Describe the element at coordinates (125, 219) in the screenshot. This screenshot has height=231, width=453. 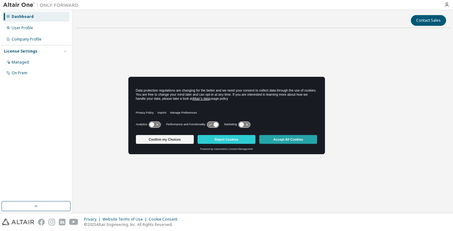
I see `div: Website Terms of Use` at that location.